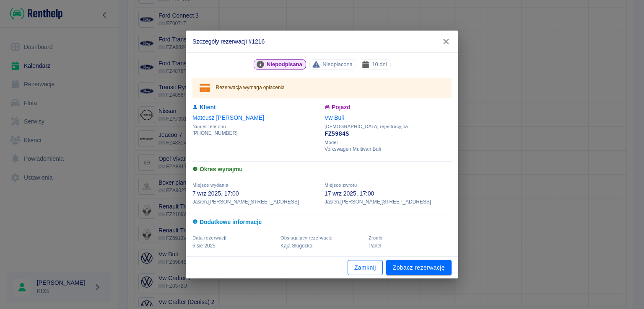  What do you see at coordinates (256, 126) in the screenshot?
I see `span: Numer telefonu` at bounding box center [256, 126].